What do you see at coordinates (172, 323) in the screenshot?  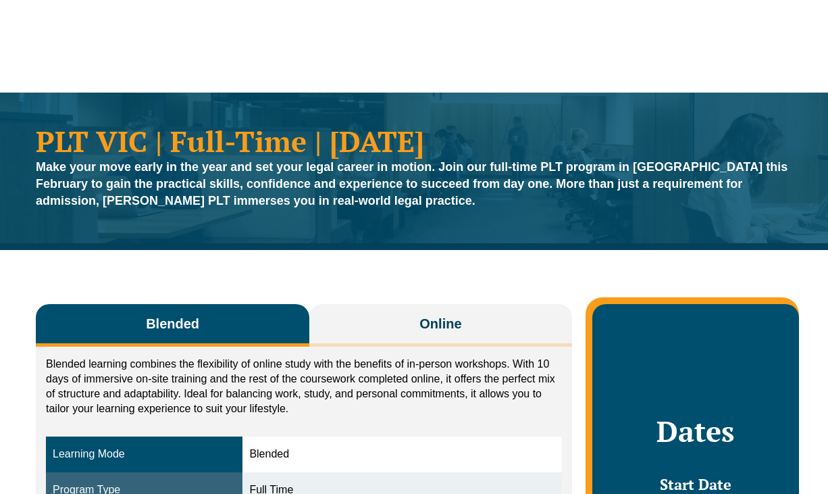 I see `span: Blended` at bounding box center [172, 323].